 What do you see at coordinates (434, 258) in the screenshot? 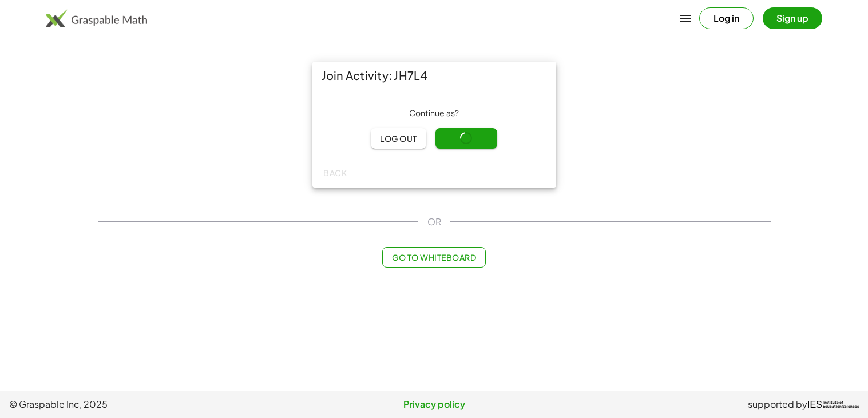
I see `span: Go to Whiteboard` at bounding box center [434, 258].